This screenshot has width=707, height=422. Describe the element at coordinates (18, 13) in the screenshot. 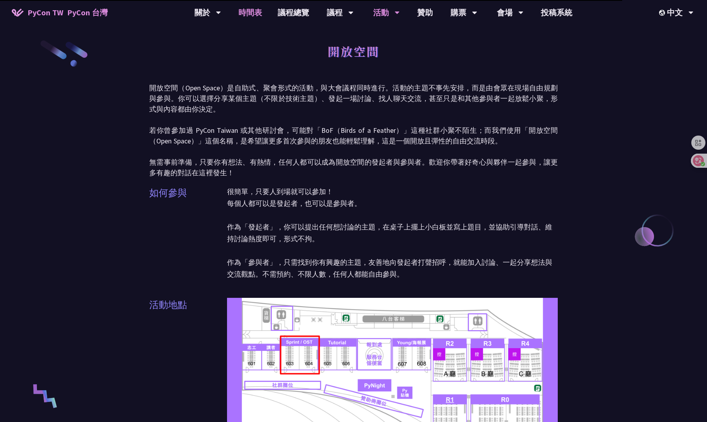

I see `img: Home icon of PyCon TW 2025` at that location.